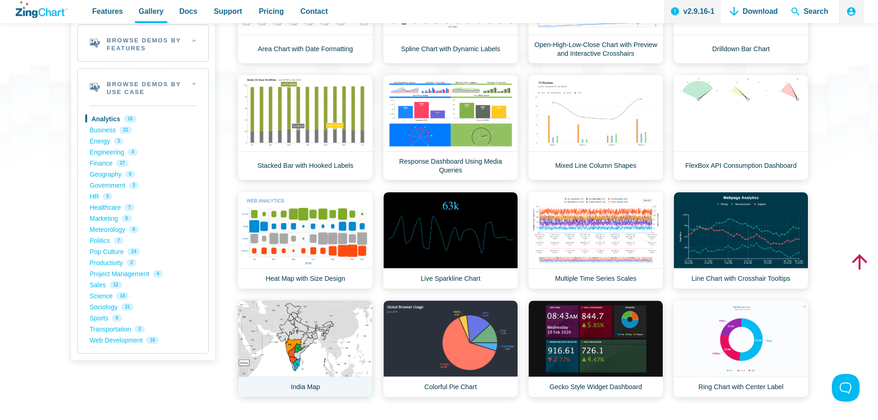  What do you see at coordinates (596, 127) in the screenshot?
I see `a: Mixed Line Column Shapes` at bounding box center [596, 127].